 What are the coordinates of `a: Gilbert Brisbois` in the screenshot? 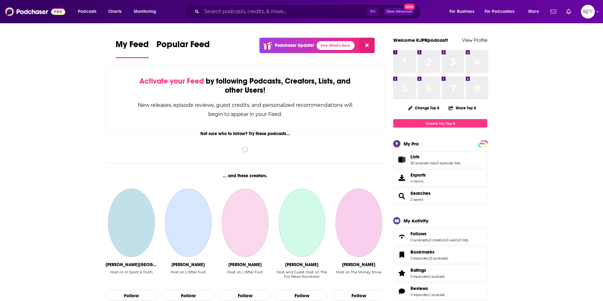 It's located at (245, 223).